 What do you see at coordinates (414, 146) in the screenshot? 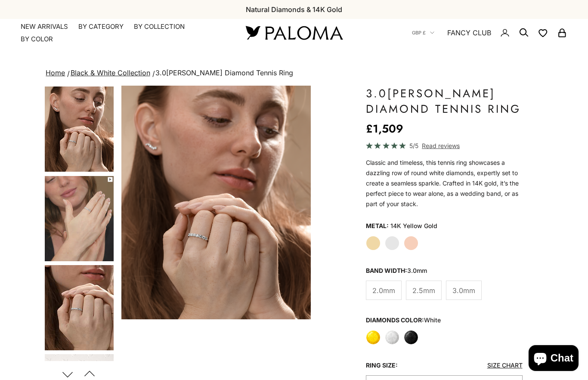
I see `span: 5/5` at bounding box center [414, 146].